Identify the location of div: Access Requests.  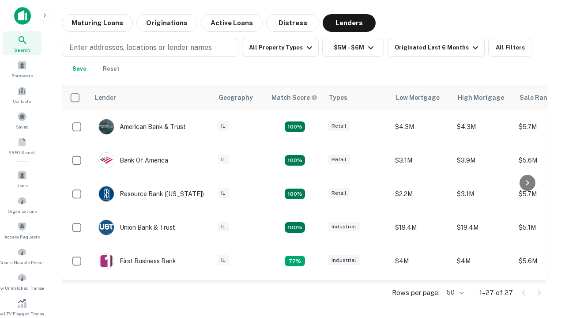
(22, 230).